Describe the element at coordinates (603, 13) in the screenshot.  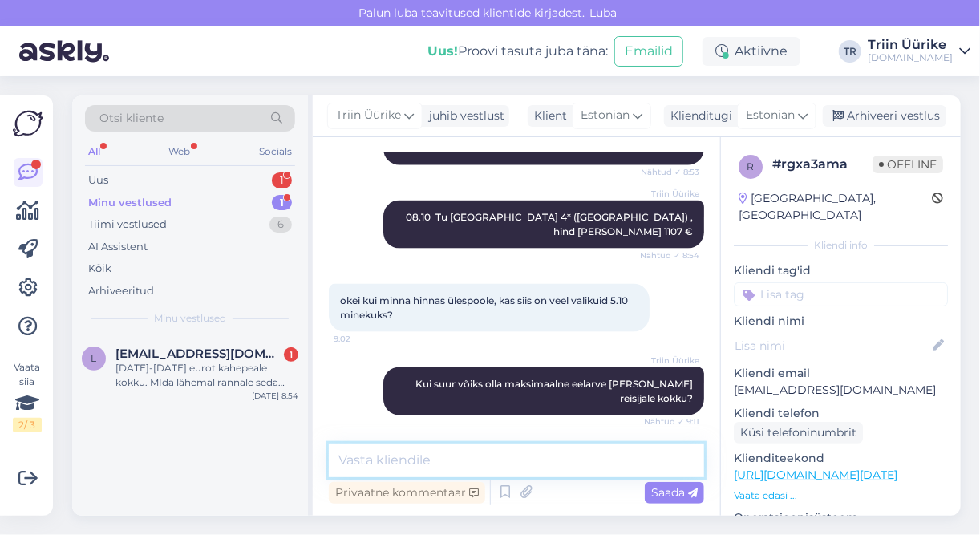
I see `span: Luba` at that location.